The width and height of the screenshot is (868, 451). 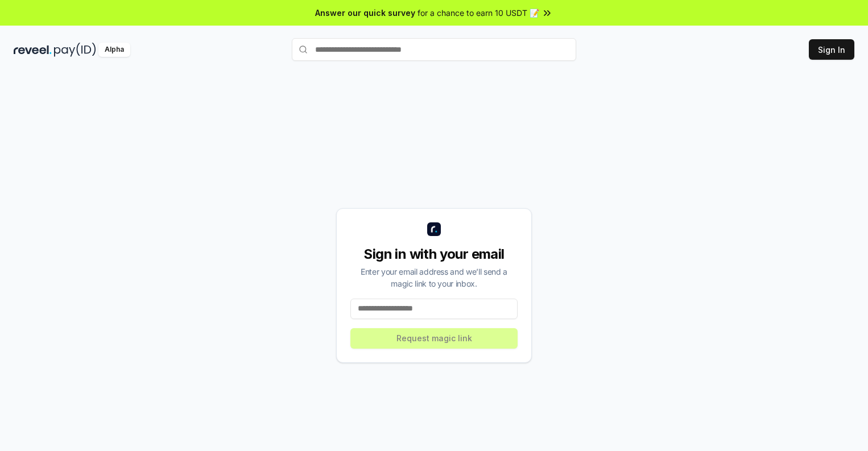 What do you see at coordinates (434, 254) in the screenshot?
I see `div: Sign in with your email` at bounding box center [434, 254].